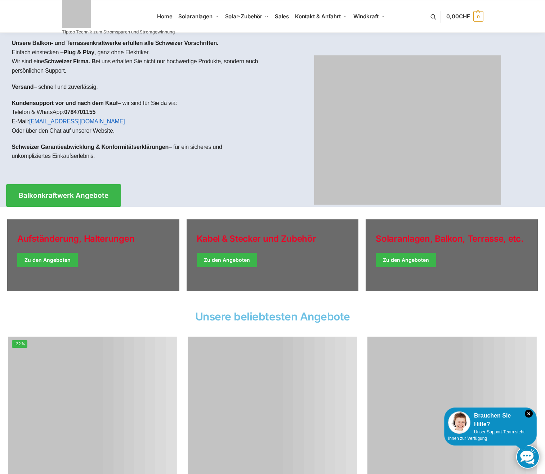 The image size is (545, 474). I want to click on strong: 0784701155, so click(80, 112).